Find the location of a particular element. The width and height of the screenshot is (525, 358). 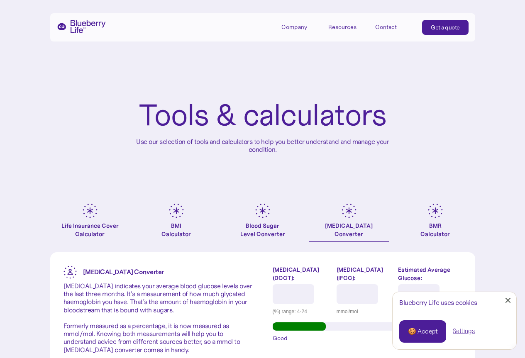

div: Close Cookie Popup is located at coordinates (508, 301).